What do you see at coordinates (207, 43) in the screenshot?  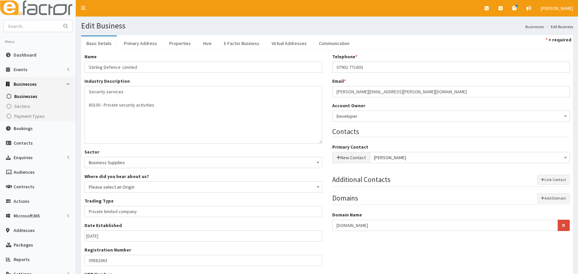 I see `a: Hive` at bounding box center [207, 43].